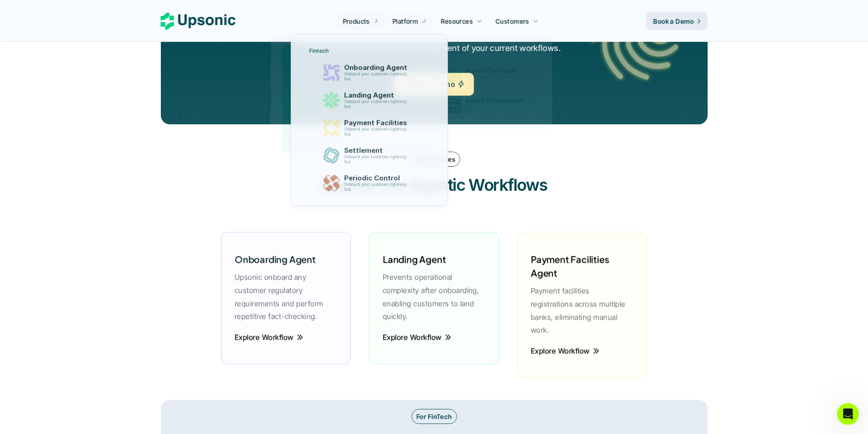 The width and height of the screenshot is (868, 434). What do you see at coordinates (434, 297) in the screenshot?
I see `p: Prevents operational complexity after onboarding, enabling customers to land quickly.` at bounding box center [434, 297].